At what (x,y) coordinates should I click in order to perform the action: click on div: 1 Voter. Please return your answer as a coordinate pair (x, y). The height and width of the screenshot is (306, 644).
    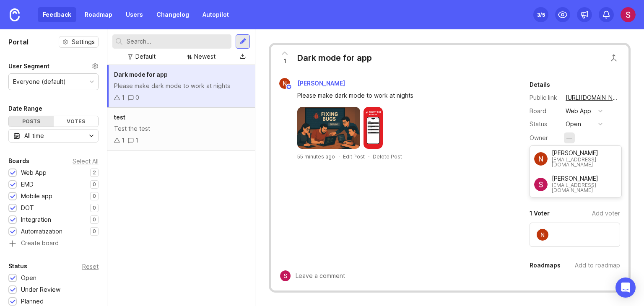
    Looking at the image, I should click on (540, 214).